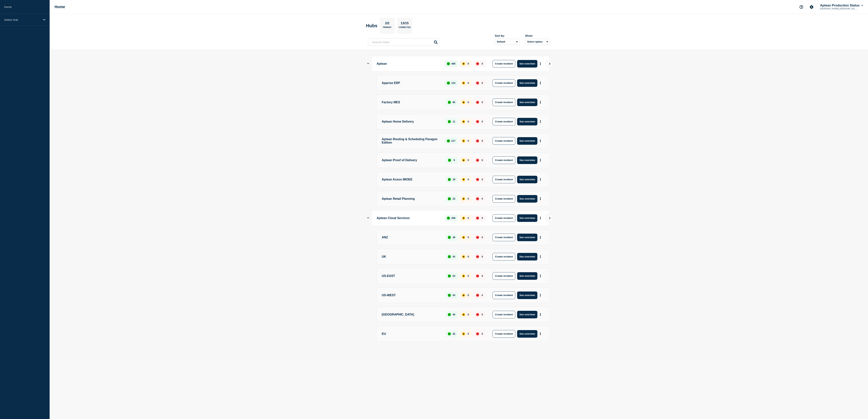  What do you see at coordinates (801, 7) in the screenshot?
I see `button: Support` at bounding box center [801, 7].